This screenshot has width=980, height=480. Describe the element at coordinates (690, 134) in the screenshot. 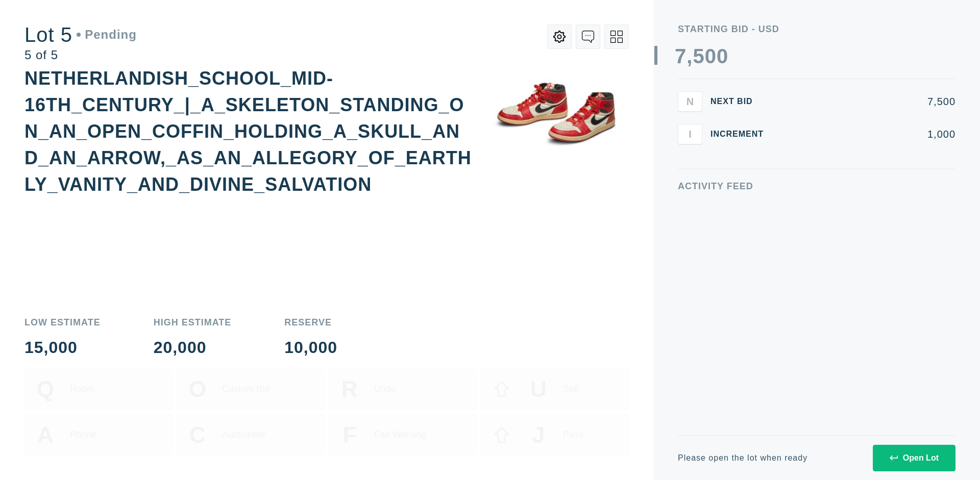

I see `button: I` at that location.